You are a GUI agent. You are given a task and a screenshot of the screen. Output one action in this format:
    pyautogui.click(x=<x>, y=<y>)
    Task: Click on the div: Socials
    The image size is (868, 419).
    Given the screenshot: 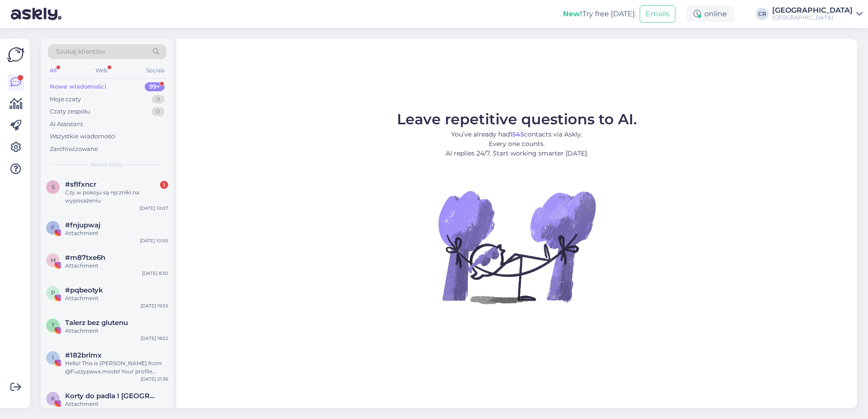 What is the action you would take?
    pyautogui.click(x=155, y=70)
    